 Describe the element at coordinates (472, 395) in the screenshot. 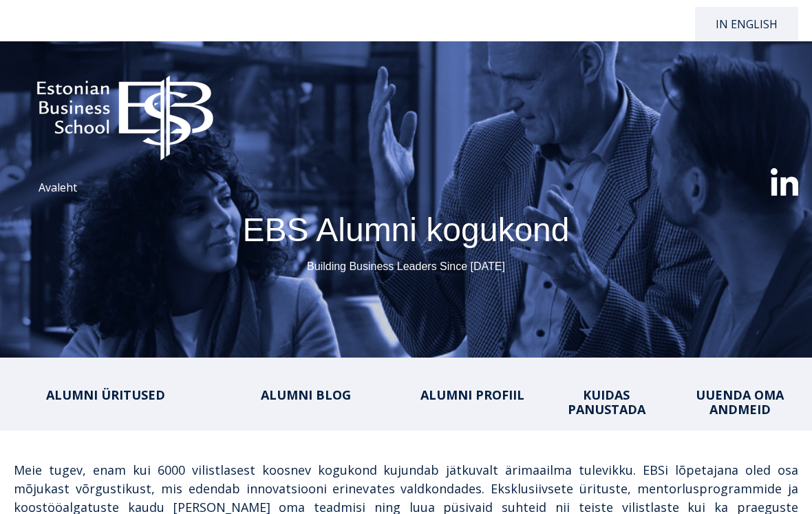

I see `a: ALUMNI PROFIIL` at that location.